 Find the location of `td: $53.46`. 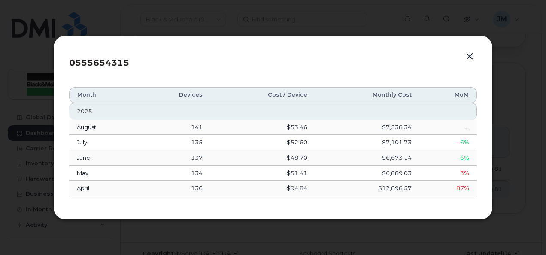

td: $53.46 is located at coordinates (263, 128).